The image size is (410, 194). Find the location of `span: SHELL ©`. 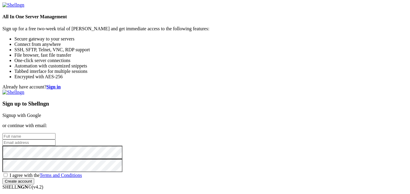

span: SHELL © is located at coordinates (23, 187).